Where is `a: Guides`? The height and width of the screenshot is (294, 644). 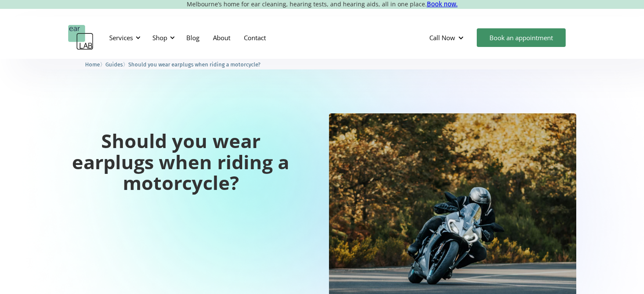 a: Guides is located at coordinates (114, 64).